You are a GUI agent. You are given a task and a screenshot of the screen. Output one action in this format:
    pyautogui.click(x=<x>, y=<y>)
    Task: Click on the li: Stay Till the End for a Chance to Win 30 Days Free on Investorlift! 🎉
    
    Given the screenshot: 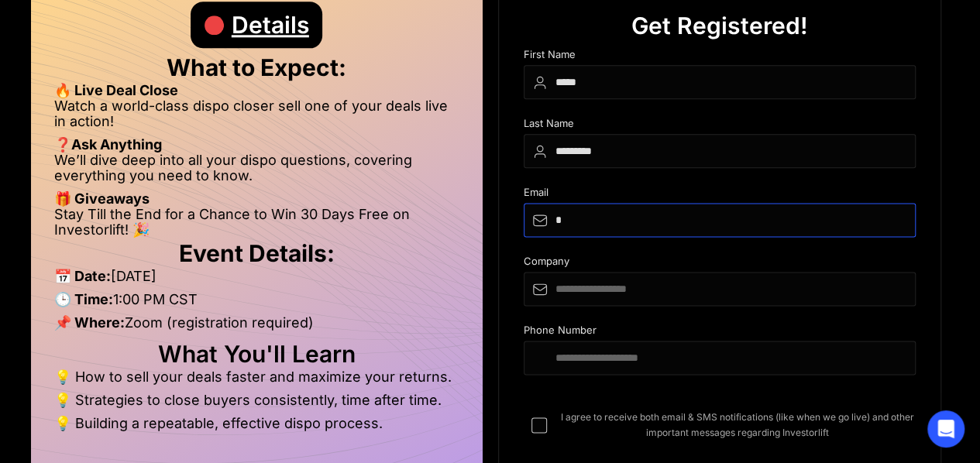 What is the action you would take?
    pyautogui.click(x=256, y=222)
    